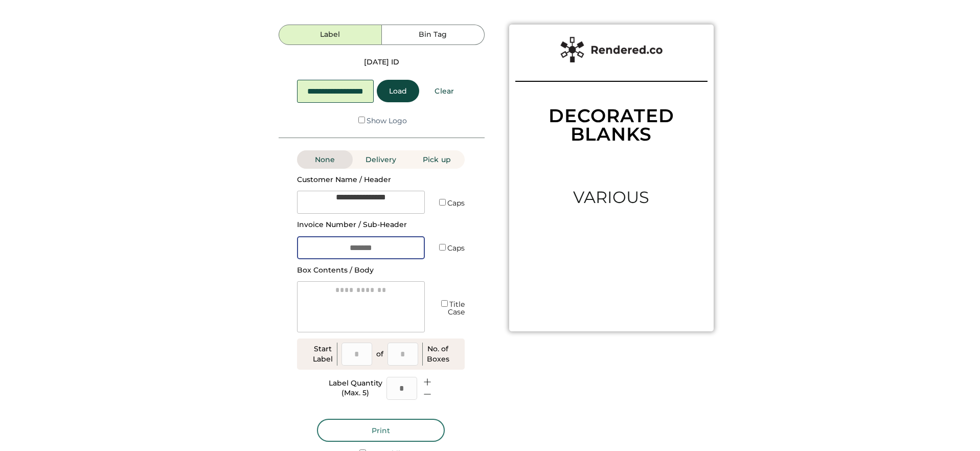 Image resolution: width=980 pixels, height=451 pixels. I want to click on button: Load, so click(397, 91).